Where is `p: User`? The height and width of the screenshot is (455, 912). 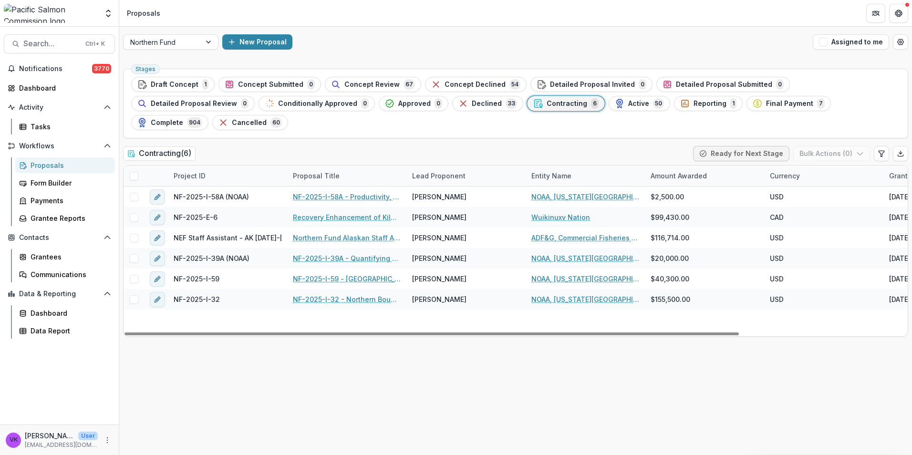
p: User is located at coordinates (88, 436).